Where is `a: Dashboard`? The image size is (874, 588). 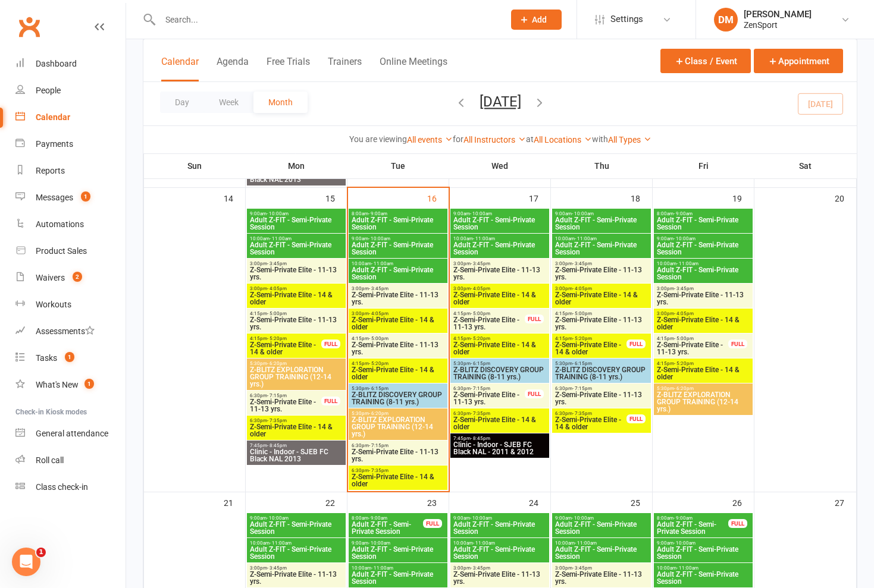 a: Dashboard is located at coordinates (70, 64).